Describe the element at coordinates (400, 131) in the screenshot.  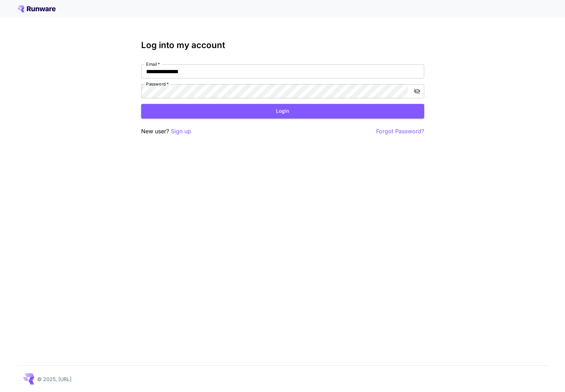
I see `p: Forgot Password?` at that location.